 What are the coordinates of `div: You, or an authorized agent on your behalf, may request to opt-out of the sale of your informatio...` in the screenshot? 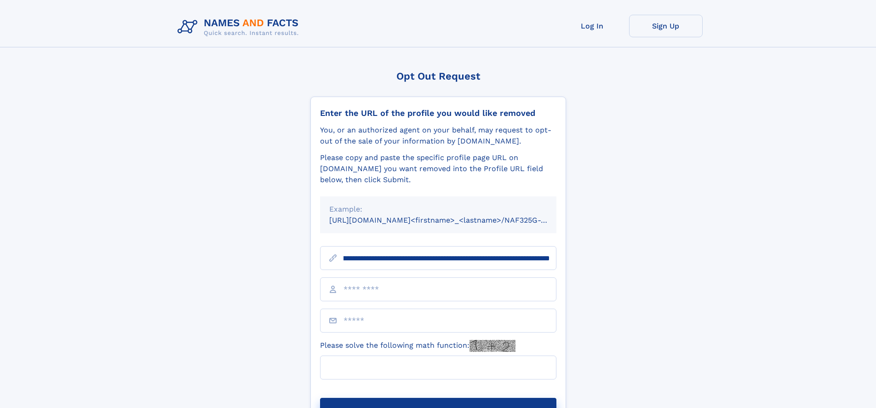 It's located at (438, 136).